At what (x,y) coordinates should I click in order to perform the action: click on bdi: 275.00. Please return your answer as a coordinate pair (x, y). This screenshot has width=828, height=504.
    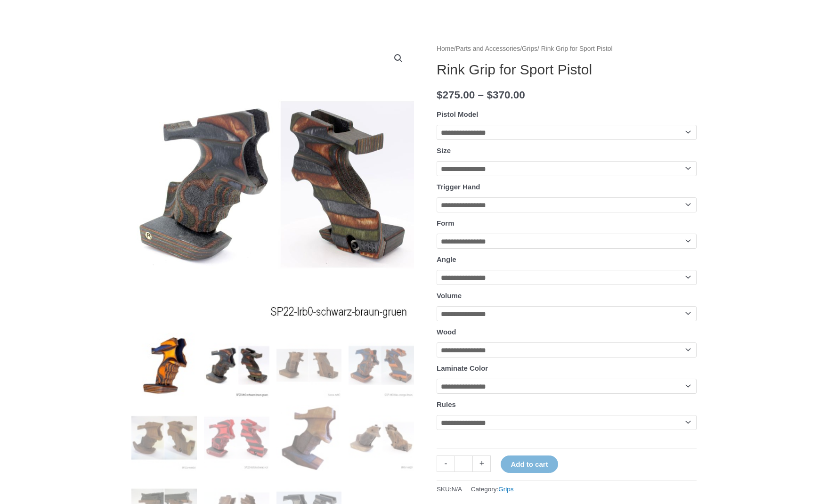
    Looking at the image, I should click on (456, 95).